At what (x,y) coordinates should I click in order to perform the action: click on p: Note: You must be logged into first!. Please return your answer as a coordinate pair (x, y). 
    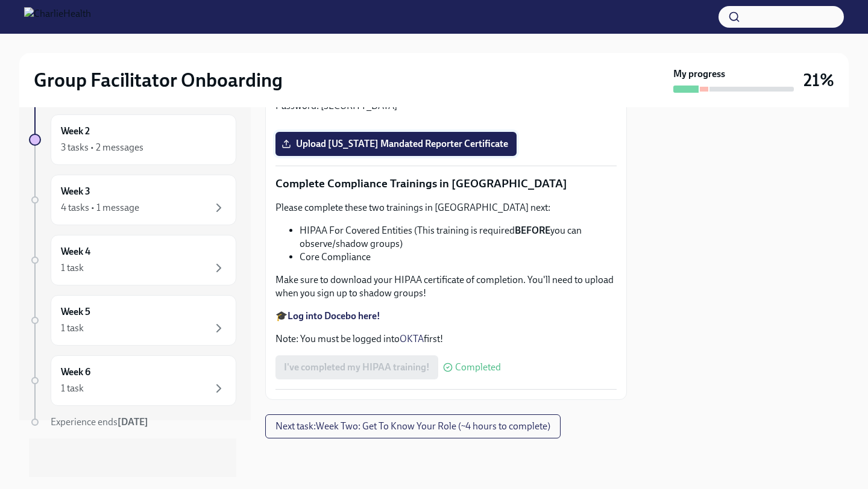
    Looking at the image, I should click on (446, 339).